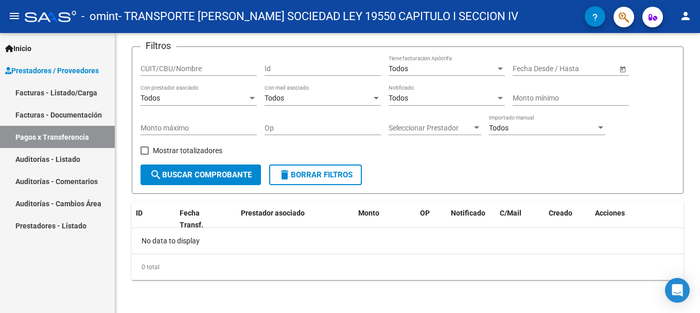  I want to click on button: Buscar Comprobante, so click(201, 175).